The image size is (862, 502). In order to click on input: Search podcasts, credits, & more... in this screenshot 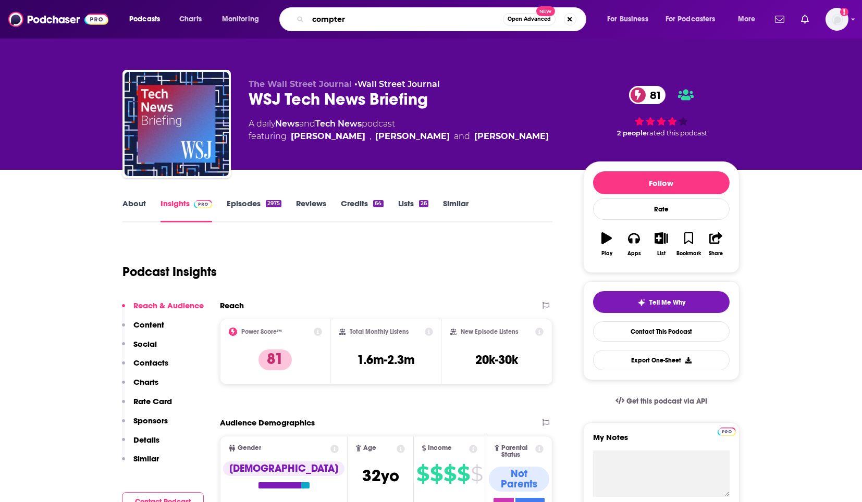, I will do `click(406, 19)`.